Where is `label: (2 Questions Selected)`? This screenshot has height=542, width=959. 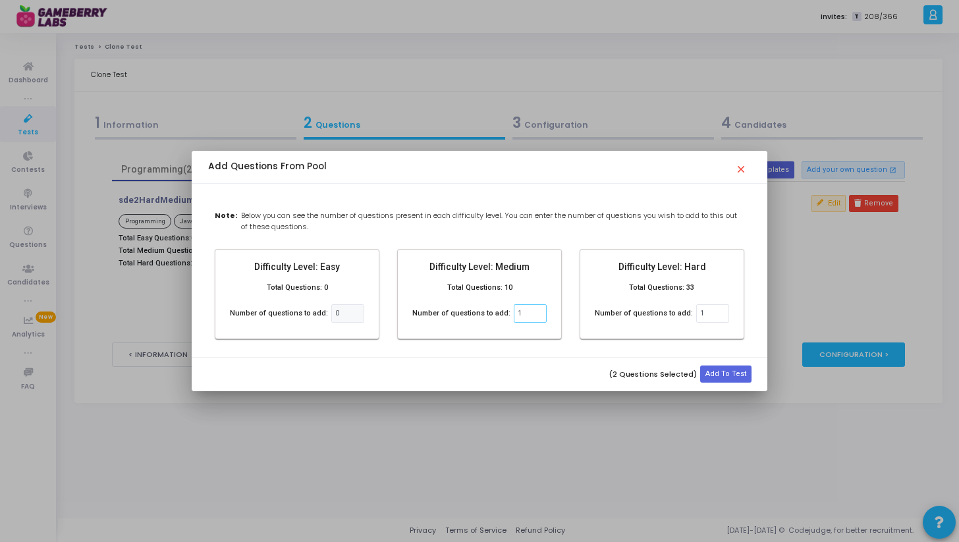 label: (2 Questions Selected) is located at coordinates (653, 374).